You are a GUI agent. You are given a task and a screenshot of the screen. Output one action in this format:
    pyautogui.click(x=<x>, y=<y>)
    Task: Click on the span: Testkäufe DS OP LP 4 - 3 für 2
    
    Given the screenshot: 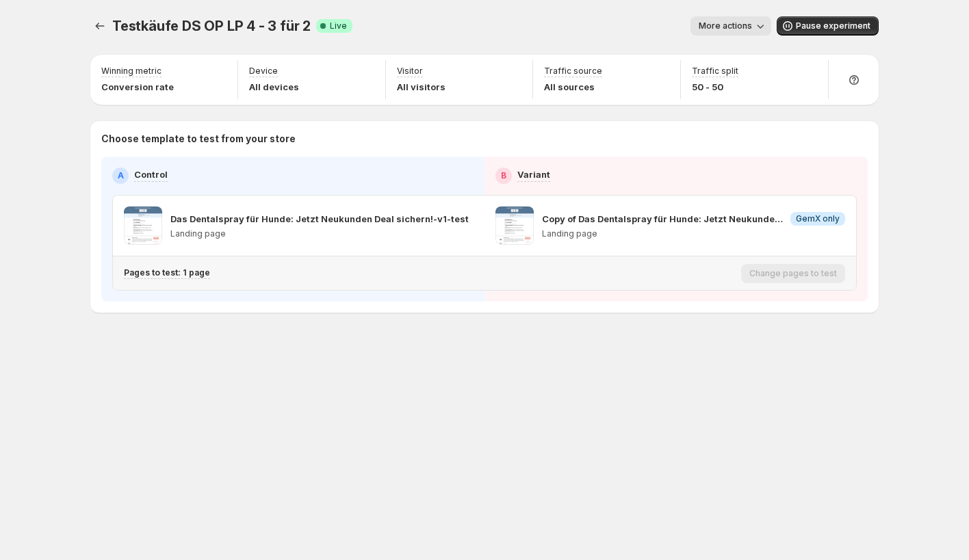 What is the action you would take?
    pyautogui.click(x=211, y=26)
    